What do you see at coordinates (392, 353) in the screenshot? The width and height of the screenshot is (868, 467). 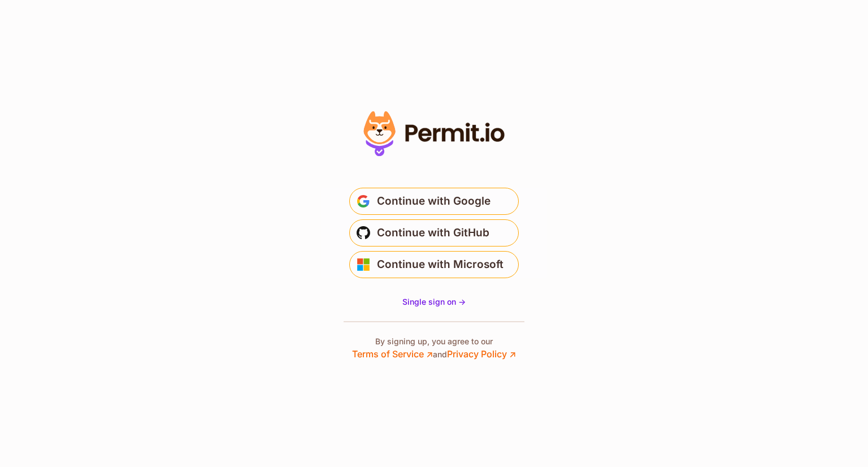 I see `a: Terms of Service ↗` at bounding box center [392, 353].